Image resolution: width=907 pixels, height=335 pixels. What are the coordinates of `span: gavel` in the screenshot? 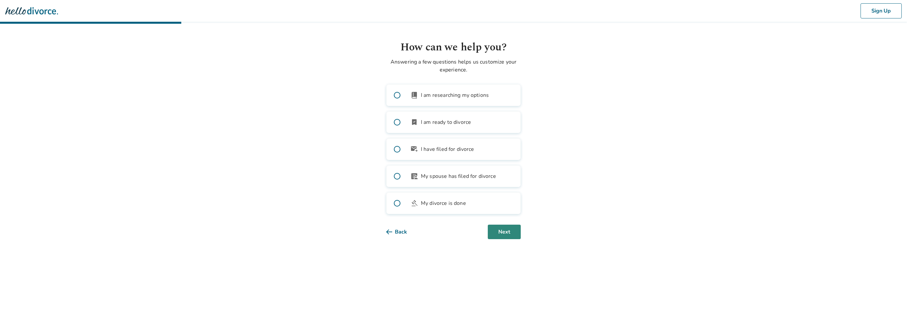 It's located at (414, 203).